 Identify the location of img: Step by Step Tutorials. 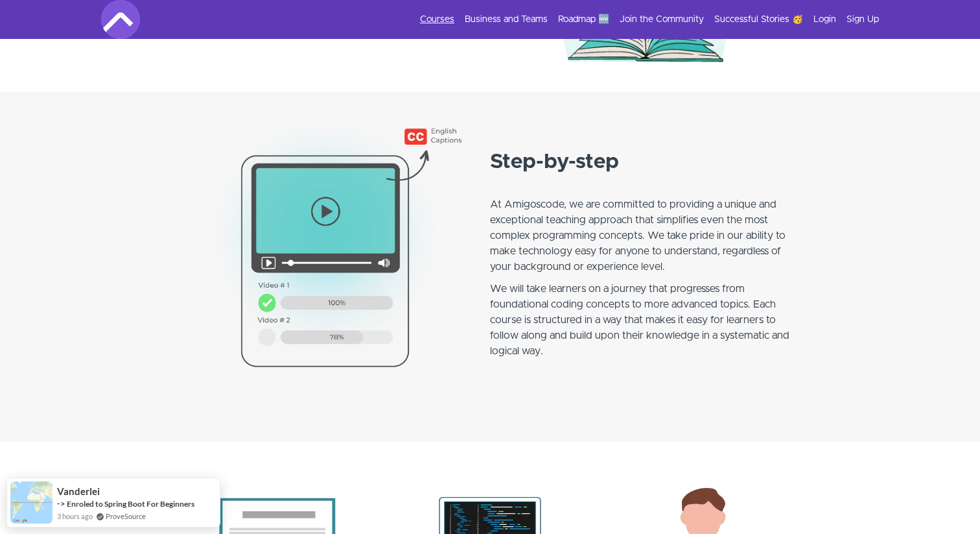
(335, 260).